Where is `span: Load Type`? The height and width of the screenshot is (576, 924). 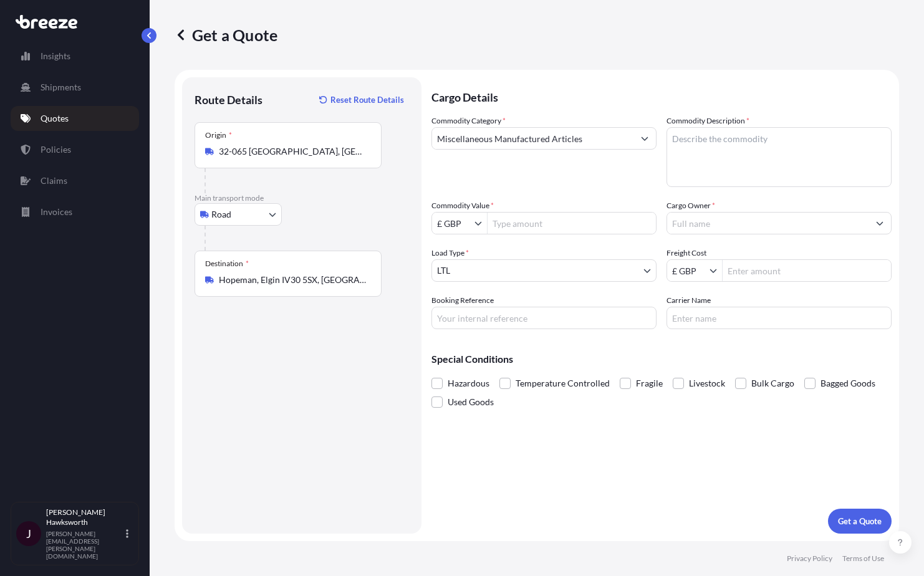 span: Load Type is located at coordinates (450, 253).